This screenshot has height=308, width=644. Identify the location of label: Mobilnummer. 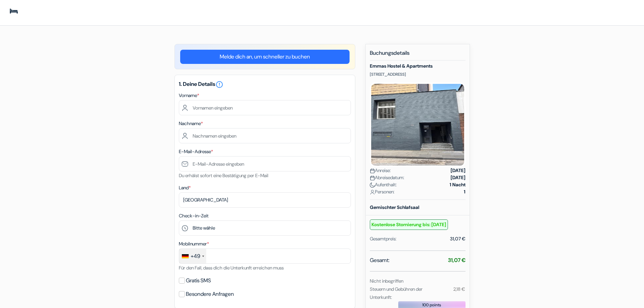
(194, 244).